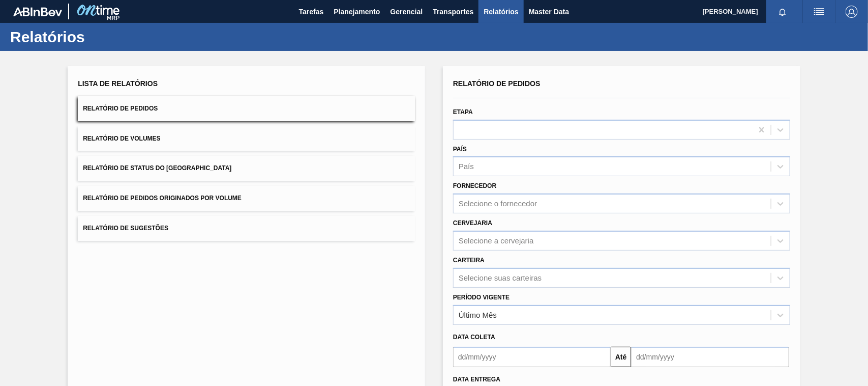 This screenshot has height=386, width=868. What do you see at coordinates (783, 12) in the screenshot?
I see `button: Notificações` at bounding box center [783, 12].